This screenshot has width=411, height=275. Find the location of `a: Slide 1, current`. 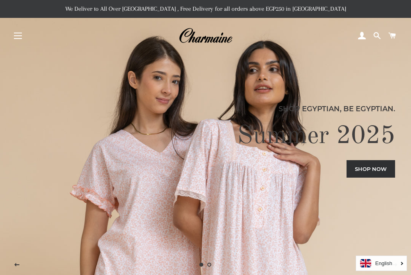

a: Slide 1, current is located at coordinates (202, 265).